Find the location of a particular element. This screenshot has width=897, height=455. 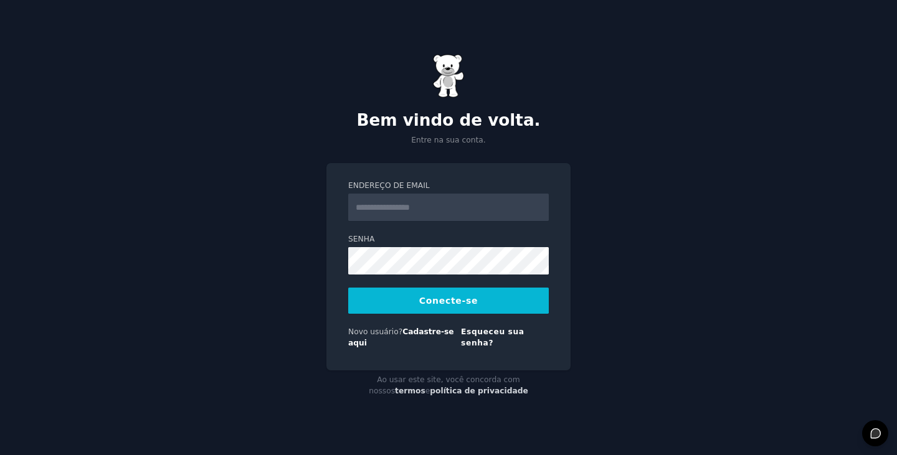

font: e is located at coordinates (428, 391).